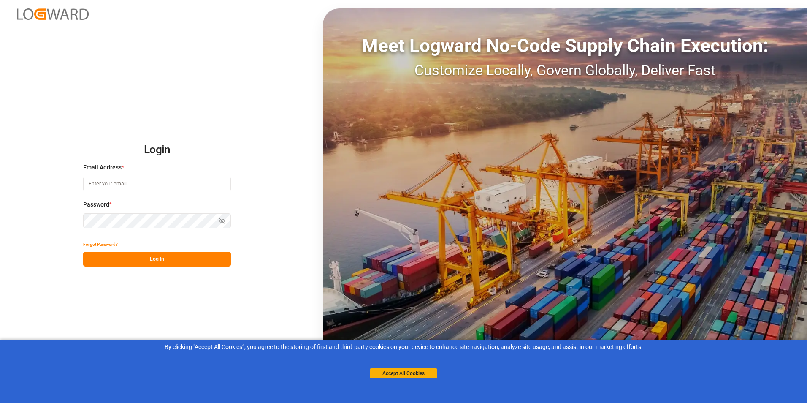 The height and width of the screenshot is (403, 807). Describe the element at coordinates (157, 259) in the screenshot. I see `button: Log In` at that location.